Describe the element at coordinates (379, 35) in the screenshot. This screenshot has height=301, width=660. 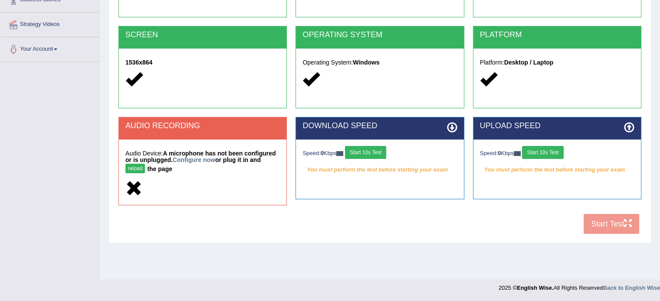
I see `h2: OPERATING SYSTEM` at that location.